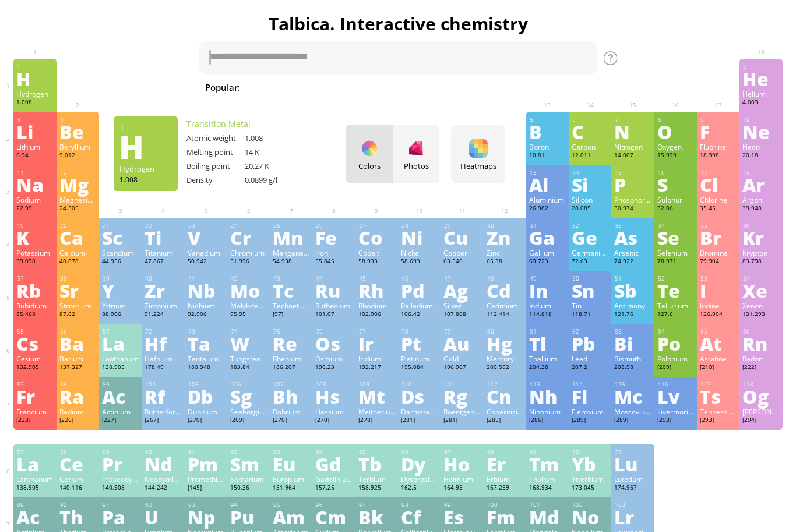 The image size is (796, 532). Describe the element at coordinates (675, 359) in the screenshot. I see `div: Polonium` at that location.